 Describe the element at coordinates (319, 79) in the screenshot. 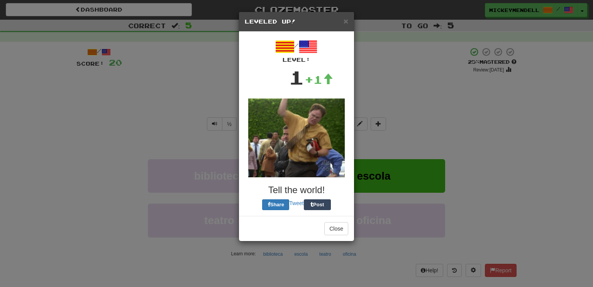

I see `div: +1` at that location.